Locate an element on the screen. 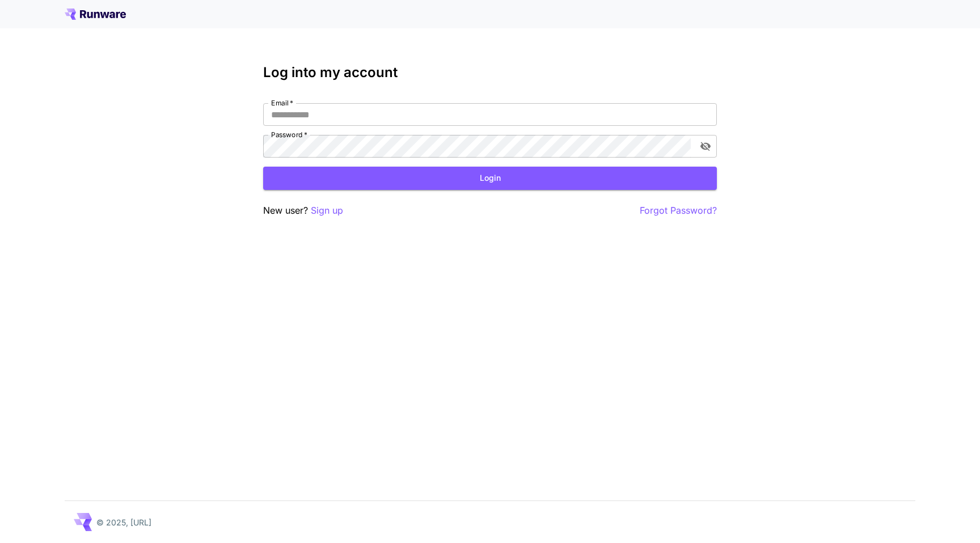 The image size is (980, 543). button: Sign up is located at coordinates (326, 210).